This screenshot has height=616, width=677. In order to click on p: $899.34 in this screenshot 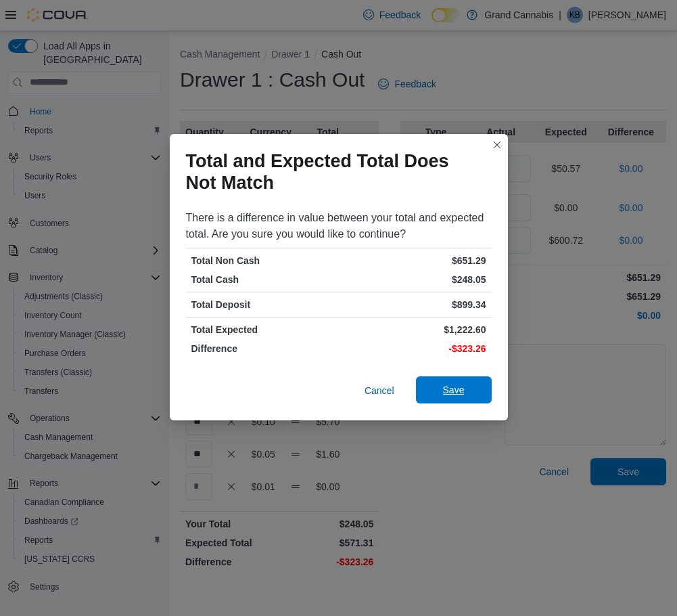, I will do `click(414, 305)`.